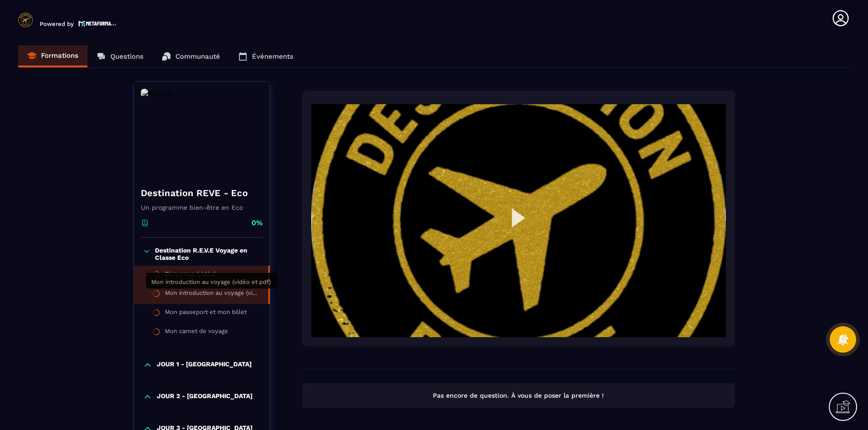 This screenshot has width=868, height=430. What do you see at coordinates (202, 193) in the screenshot?
I see `h4: Destination REVE - Eco` at bounding box center [202, 193].